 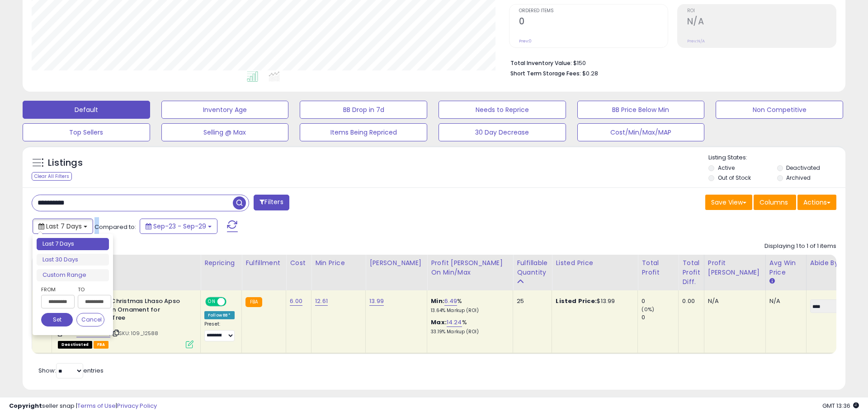 What do you see at coordinates (439, 322) in the screenshot?
I see `b: Max:` at bounding box center [439, 322].